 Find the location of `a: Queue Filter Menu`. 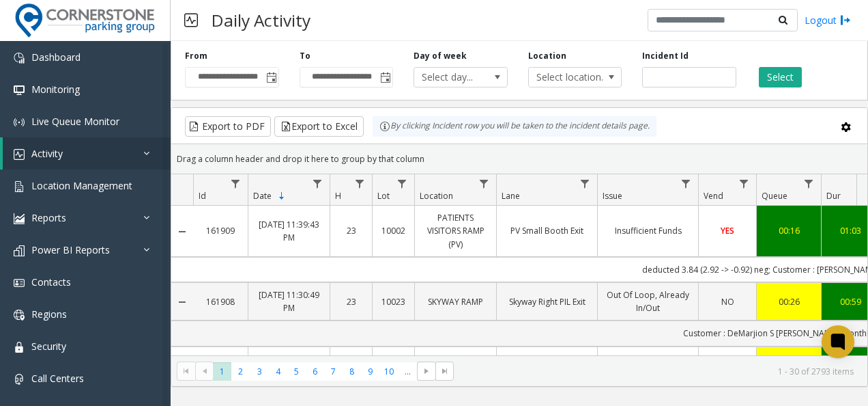

a: Queue Filter Menu is located at coordinates (808, 183).